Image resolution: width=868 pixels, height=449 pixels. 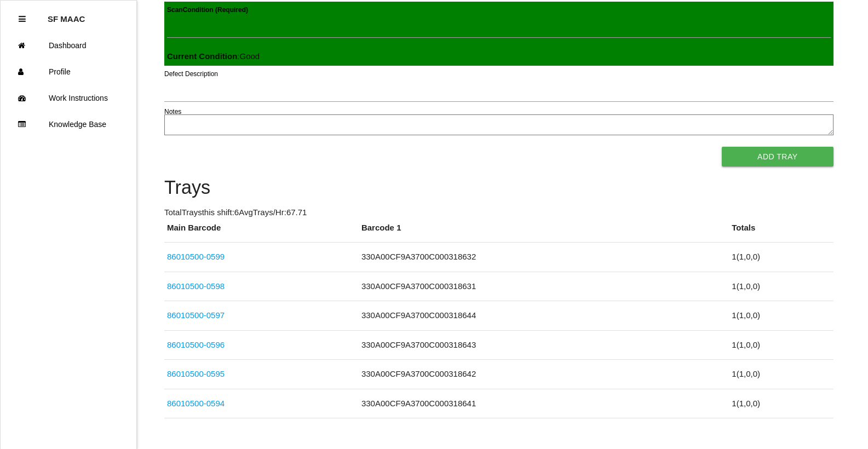 What do you see at coordinates (69, 98) in the screenshot?
I see `a: Work Instructions` at bounding box center [69, 98].